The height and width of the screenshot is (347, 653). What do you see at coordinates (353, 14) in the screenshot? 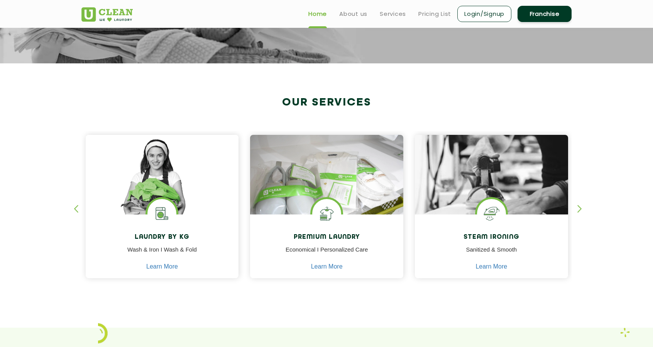
I see `a: About us` at bounding box center [353, 14].